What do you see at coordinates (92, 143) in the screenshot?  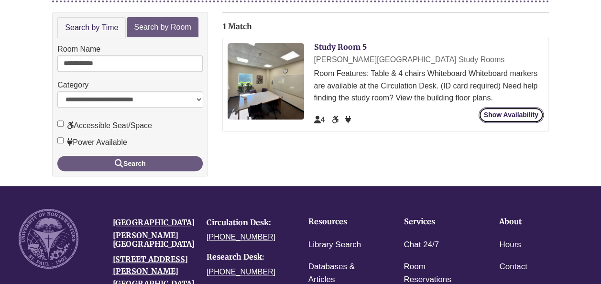 I see `label: Power Available` at bounding box center [92, 143].